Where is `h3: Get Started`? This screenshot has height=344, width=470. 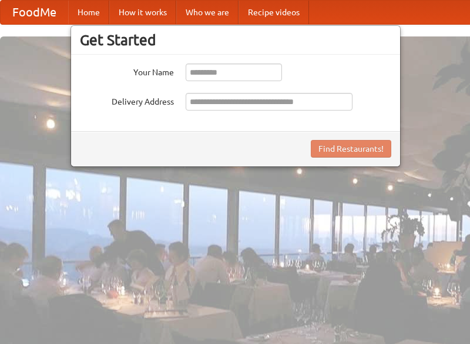
h3: Get Started is located at coordinates (236, 40).